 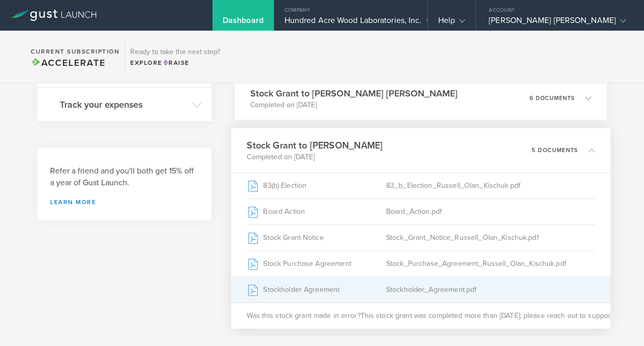 I want to click on div: Stock_Grant_Notice_Russell_Olan_Kischuk.pdf, so click(x=491, y=238).